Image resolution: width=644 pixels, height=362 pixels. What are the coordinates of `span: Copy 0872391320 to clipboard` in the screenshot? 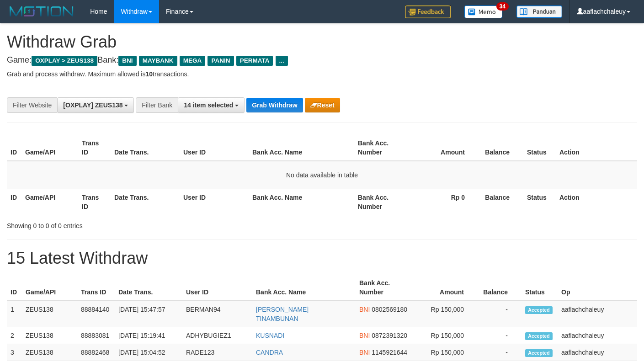 It's located at (390, 336).